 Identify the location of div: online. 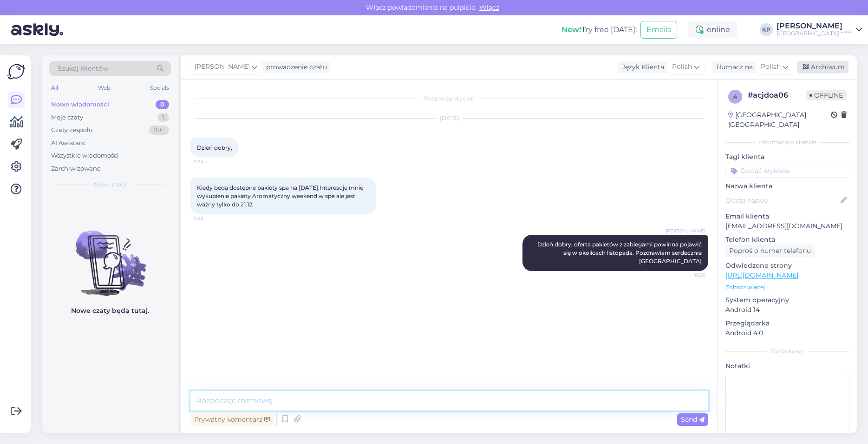
(713, 30).